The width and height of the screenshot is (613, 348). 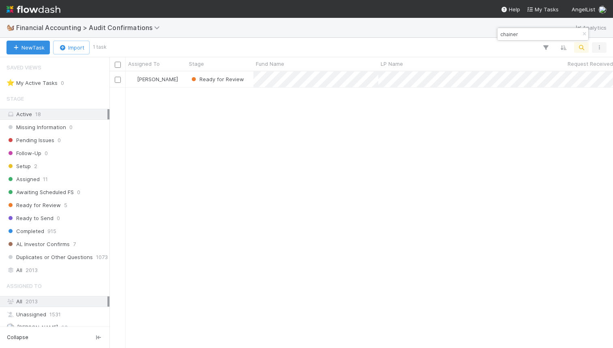 I want to click on span: Fund Name, so click(x=270, y=64).